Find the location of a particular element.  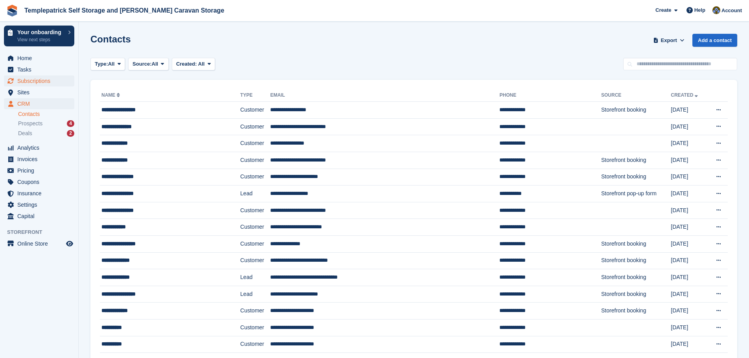

span: Source: is located at coordinates (142, 64).